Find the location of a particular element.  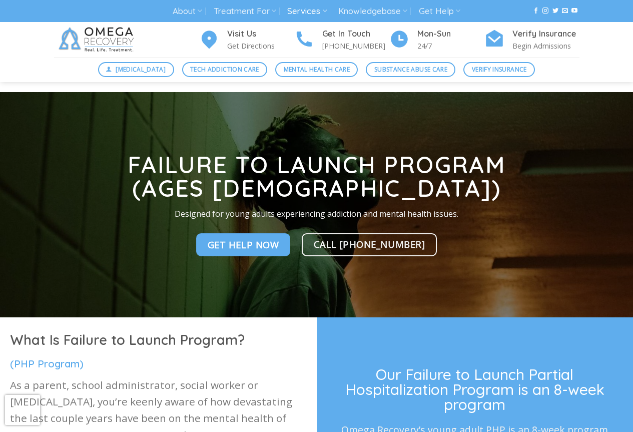

p: 24/7 is located at coordinates (451, 46).